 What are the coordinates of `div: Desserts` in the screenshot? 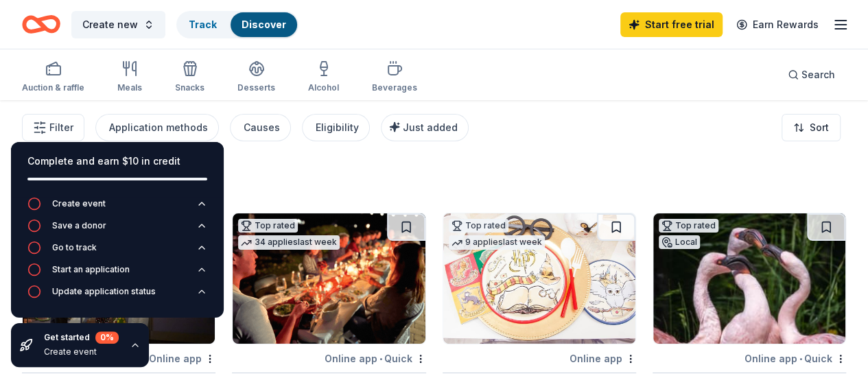 It's located at (256, 88).